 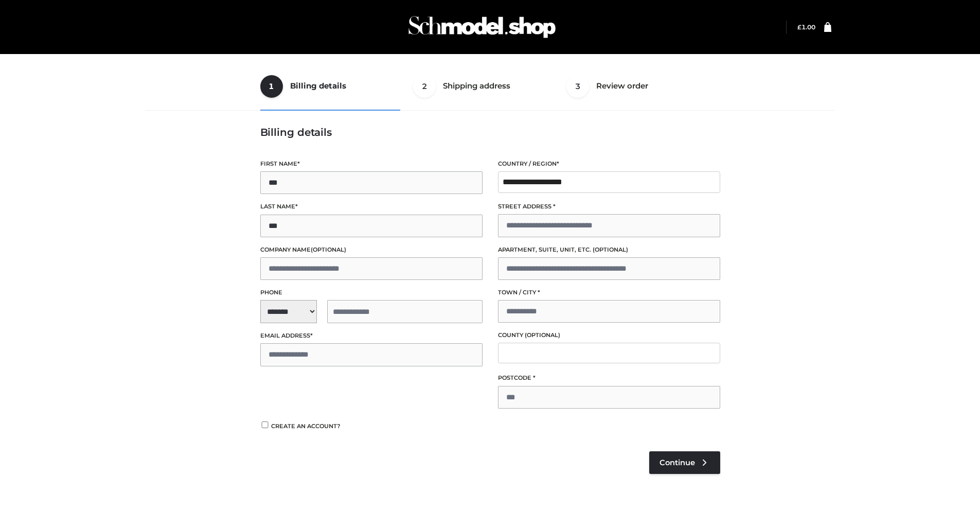 I want to click on label: Town / City, so click(x=609, y=292).